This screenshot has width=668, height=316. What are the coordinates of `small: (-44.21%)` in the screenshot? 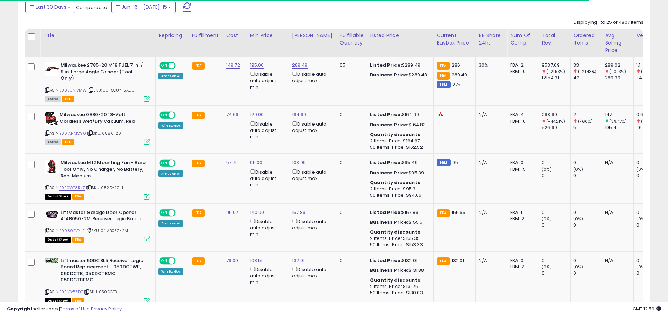 It's located at (556, 121).